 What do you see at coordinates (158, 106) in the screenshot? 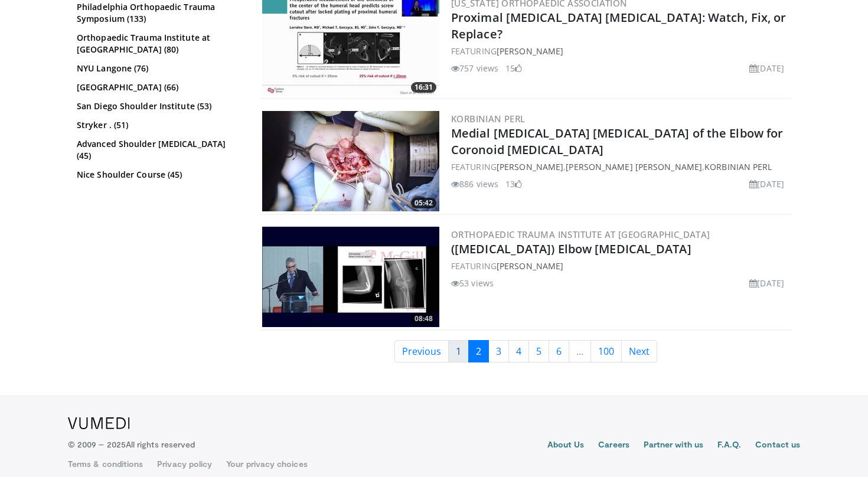
I see `a: San Diego Shoulder Institute (53)` at bounding box center [158, 106].